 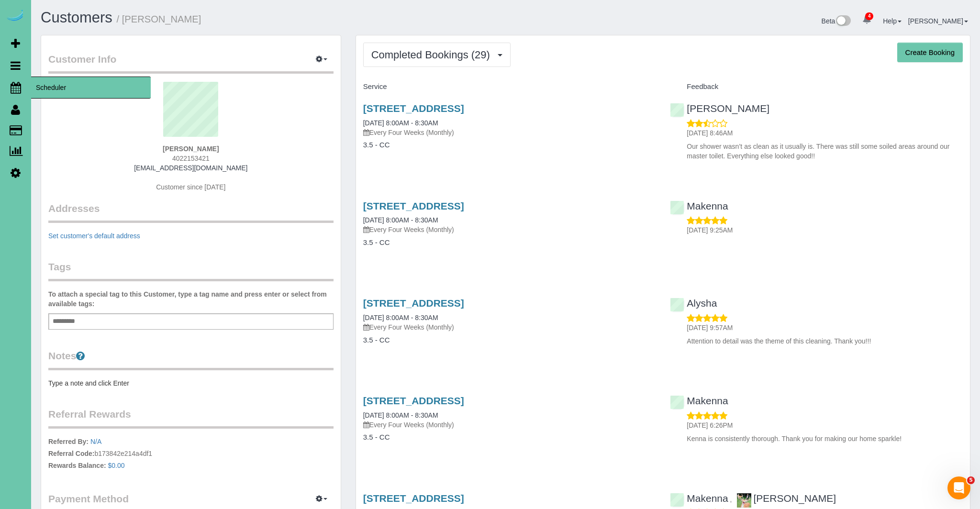 What do you see at coordinates (824, 151) in the screenshot?
I see `p: Our shower wasn’t as clean as it usually is. There was still some soiled areas around our master ...` at bounding box center [824, 151].